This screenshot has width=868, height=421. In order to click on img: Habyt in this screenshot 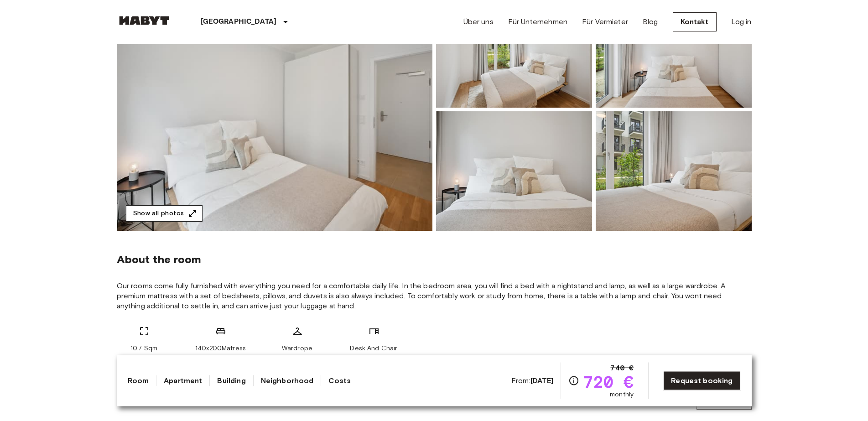, I will do `click(144, 20)`.